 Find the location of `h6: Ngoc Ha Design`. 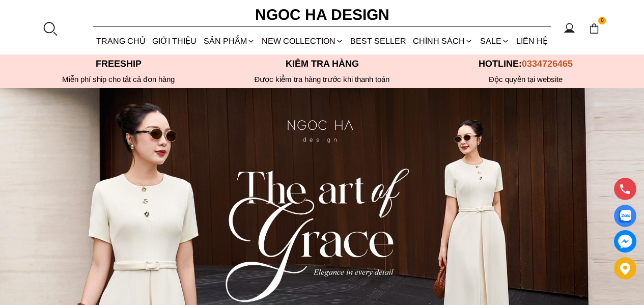

h6: Ngoc Ha Design is located at coordinates (322, 15).